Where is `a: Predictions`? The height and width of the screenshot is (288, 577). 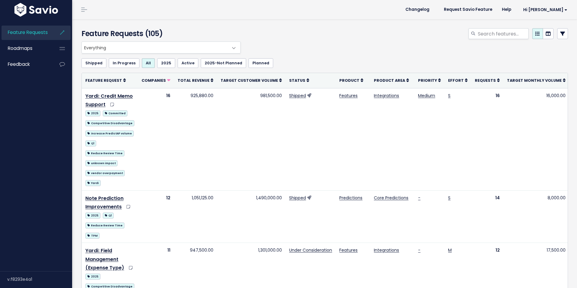
a: Predictions is located at coordinates (351, 198).